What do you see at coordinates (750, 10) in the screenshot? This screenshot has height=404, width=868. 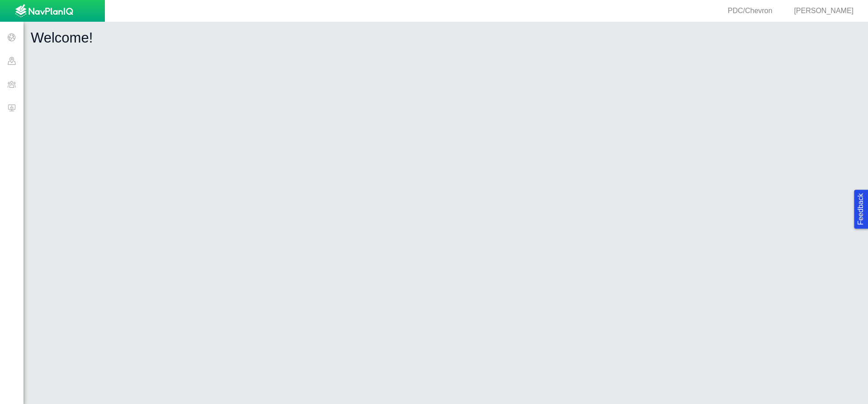 I see `span: PDC/Chevron` at bounding box center [750, 10].